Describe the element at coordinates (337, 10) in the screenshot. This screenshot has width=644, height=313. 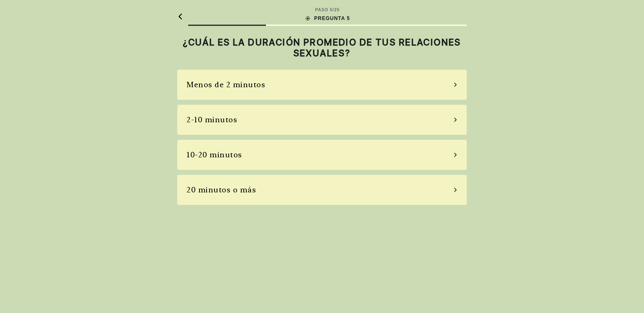
I see `font: 25` at that location.